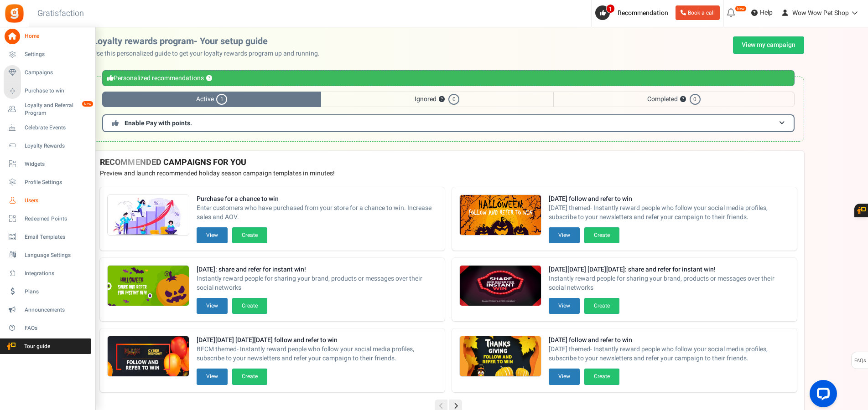  Describe the element at coordinates (47, 127) in the screenshot. I see `a: Celebrate Events` at that location.